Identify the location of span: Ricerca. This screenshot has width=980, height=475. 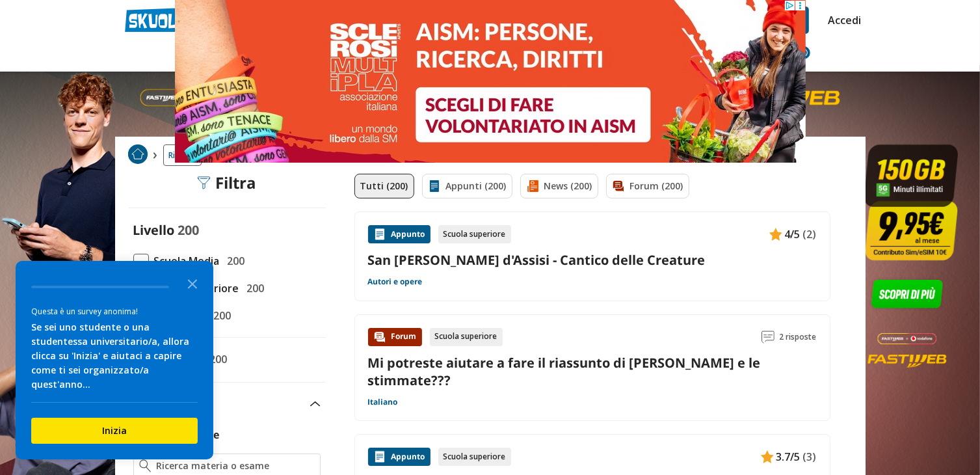
(182, 155).